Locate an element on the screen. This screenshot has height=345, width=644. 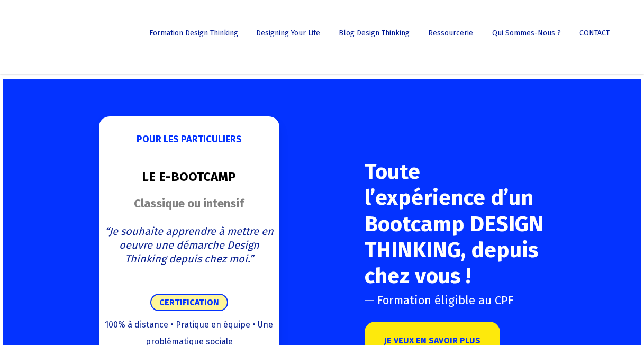
span: Qui sommes-nous ? is located at coordinates (526, 33).